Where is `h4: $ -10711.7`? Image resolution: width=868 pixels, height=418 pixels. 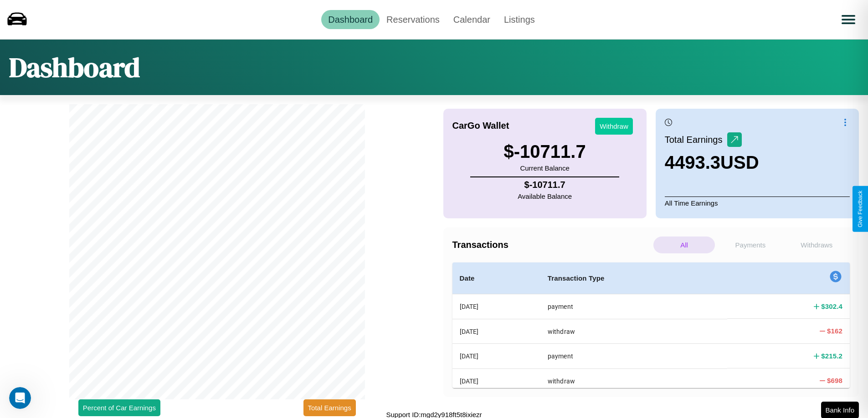 h4: $ -10711.7 is located at coordinates (544, 185).